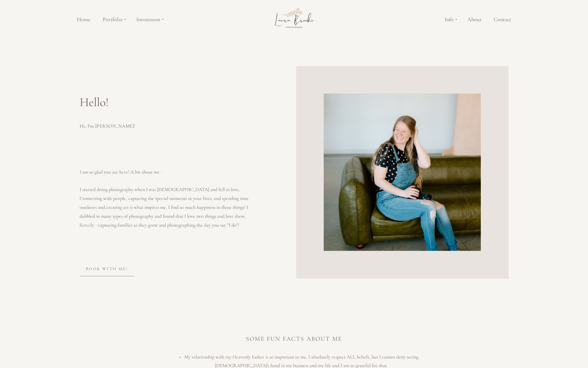 This screenshot has height=368, width=588. What do you see at coordinates (148, 19) in the screenshot?
I see `span: Investment` at bounding box center [148, 19].